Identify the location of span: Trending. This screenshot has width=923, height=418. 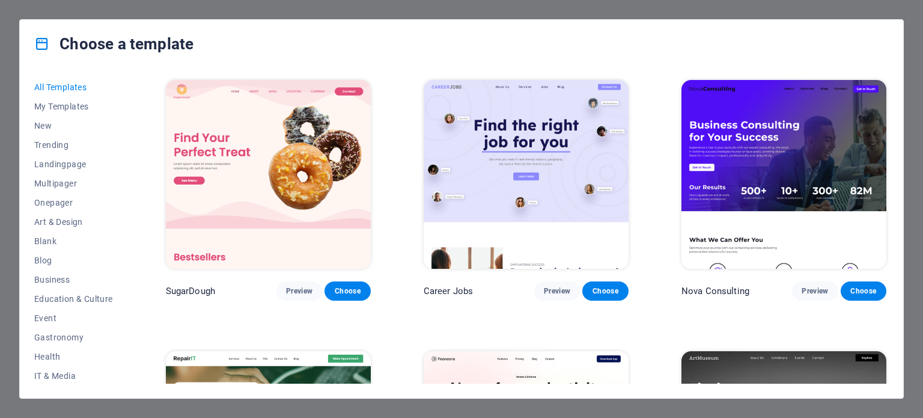
(73, 145).